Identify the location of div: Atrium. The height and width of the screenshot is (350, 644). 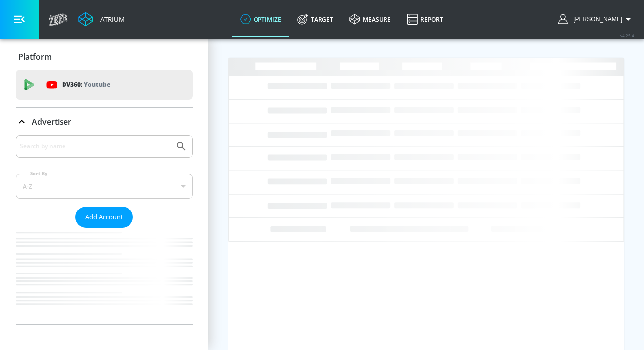
(110, 19).